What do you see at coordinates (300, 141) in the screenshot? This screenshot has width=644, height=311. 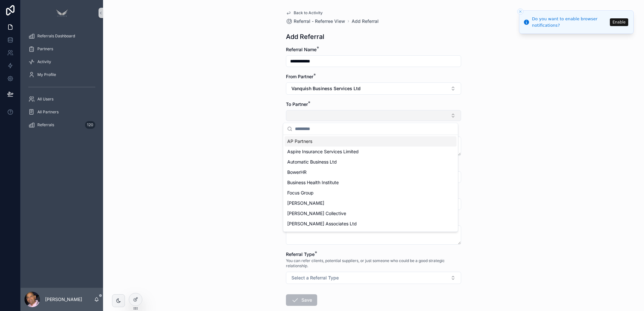 I see `span: AP Partners` at bounding box center [300, 141].